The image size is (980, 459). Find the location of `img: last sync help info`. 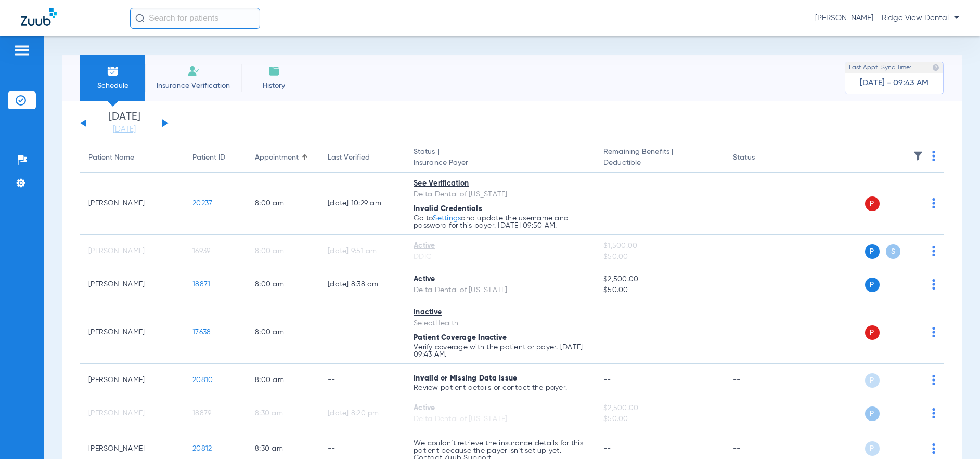

img: last sync help info is located at coordinates (936, 68).